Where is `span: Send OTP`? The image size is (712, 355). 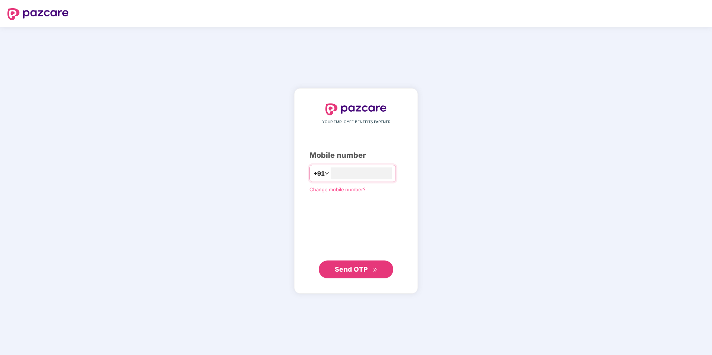 span: Send OTP is located at coordinates (351, 269).